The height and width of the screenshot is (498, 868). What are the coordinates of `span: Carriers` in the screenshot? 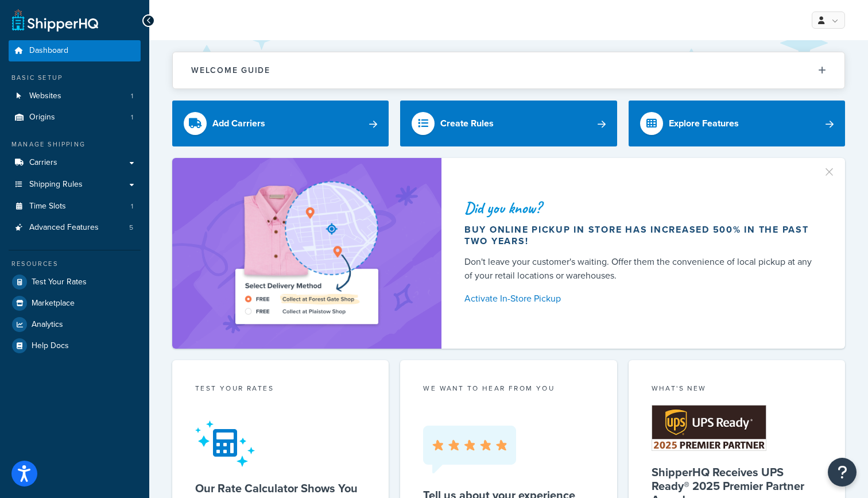 It's located at (44, 162).